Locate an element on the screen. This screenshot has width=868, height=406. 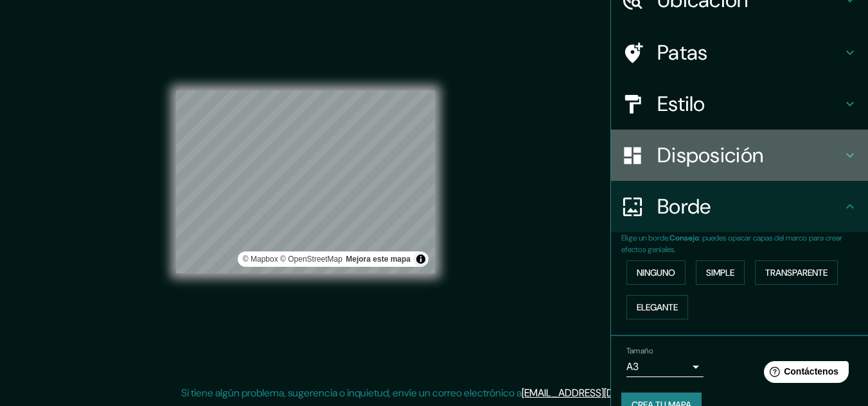
font: Simple is located at coordinates (721, 272).